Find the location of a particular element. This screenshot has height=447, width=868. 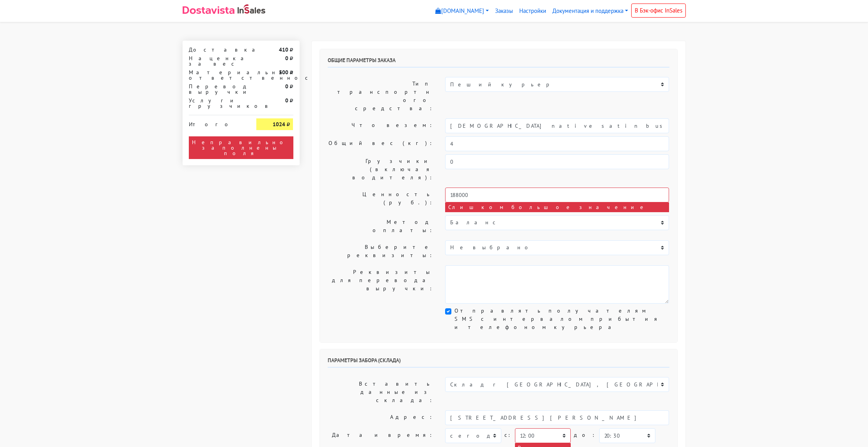

h6: Параметры забора (склада) is located at coordinates (499, 362).